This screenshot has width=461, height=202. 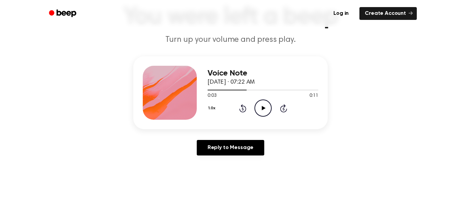 What do you see at coordinates (388, 13) in the screenshot?
I see `a: Create Account` at bounding box center [388, 13].